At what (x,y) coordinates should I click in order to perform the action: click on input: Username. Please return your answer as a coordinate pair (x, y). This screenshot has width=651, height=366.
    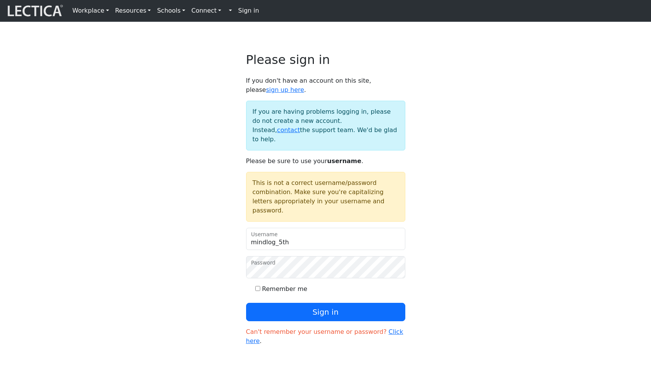
    Looking at the image, I should click on (325, 239).